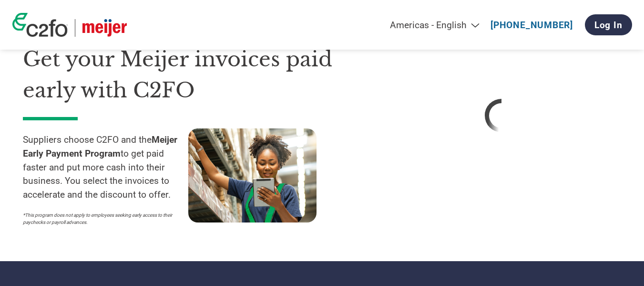 The height and width of the screenshot is (286, 644). I want to click on img: c2fo logo, so click(40, 25).